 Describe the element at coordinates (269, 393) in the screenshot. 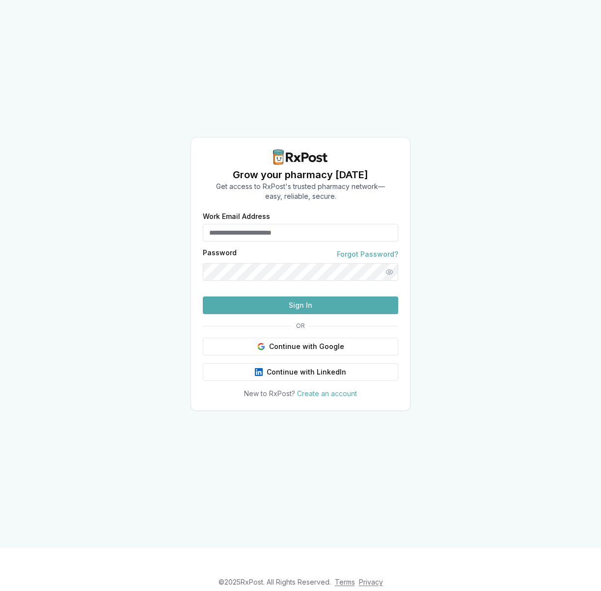

I see `span: New to RxPost?` at that location.